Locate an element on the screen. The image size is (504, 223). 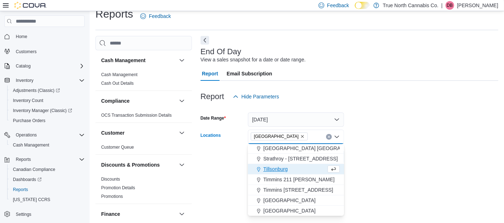
span: Inventory Count is located at coordinates (47, 100).